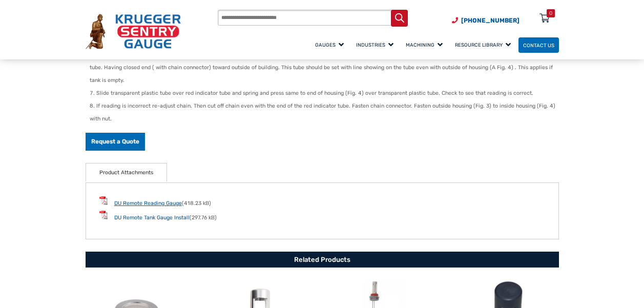  What do you see at coordinates (152, 217) in the screenshot?
I see `a: DU Remote Tank Gauge Install` at bounding box center [152, 217].